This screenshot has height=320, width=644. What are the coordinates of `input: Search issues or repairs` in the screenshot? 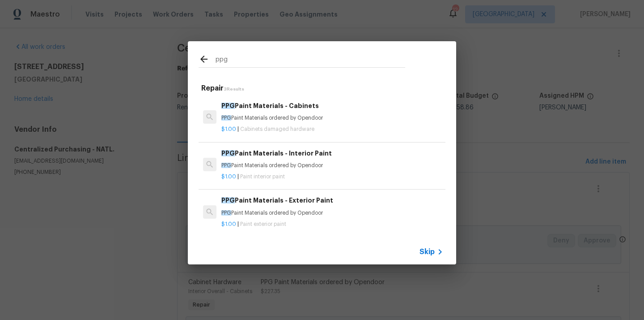 It's located at (310, 60).